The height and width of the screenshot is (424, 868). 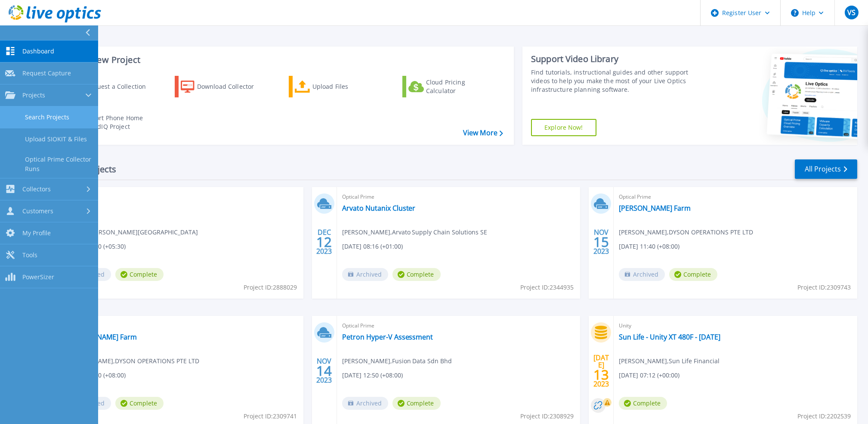 What do you see at coordinates (38, 211) in the screenshot?
I see `span: Customers` at bounding box center [38, 211].